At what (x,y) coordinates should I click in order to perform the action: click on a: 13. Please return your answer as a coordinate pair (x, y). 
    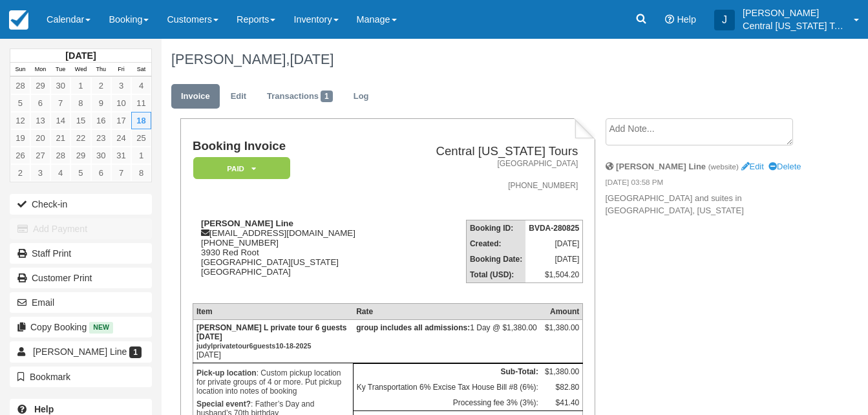
    Looking at the image, I should click on (40, 120).